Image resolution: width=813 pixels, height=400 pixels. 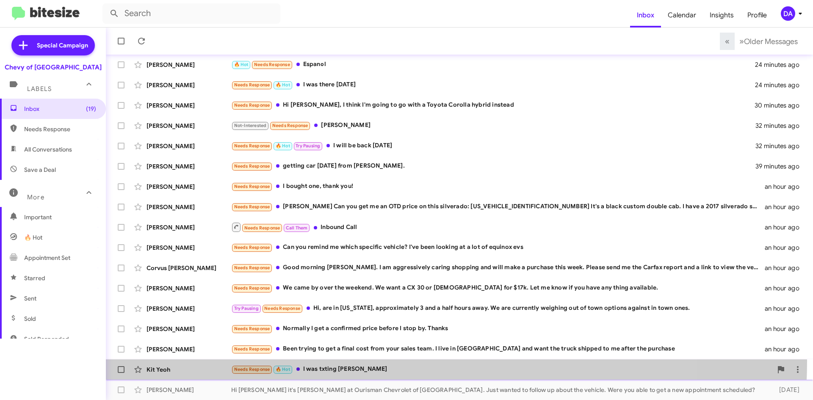 What do you see at coordinates (771, 42) in the screenshot?
I see `span: Older Messages` at bounding box center [771, 42].